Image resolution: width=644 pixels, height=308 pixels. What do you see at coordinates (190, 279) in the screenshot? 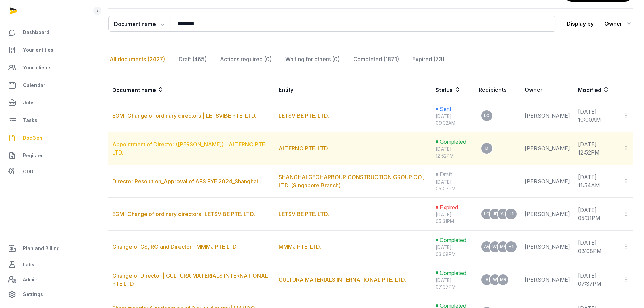
I see `a: Change of Director | CULTURA MATERIALS INTERNATIONAL PTE LTD` at bounding box center [190, 279].